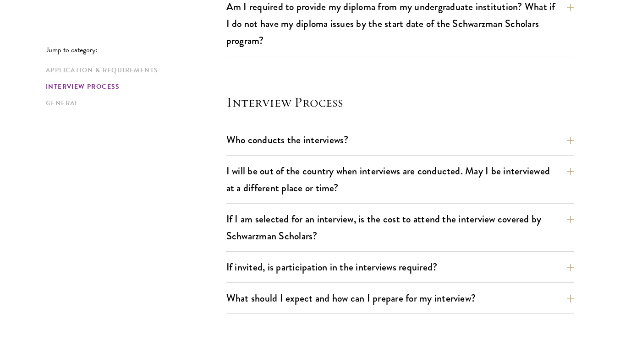 The width and height of the screenshot is (620, 351). I want to click on button: Who conducts the interviews?, so click(400, 140).